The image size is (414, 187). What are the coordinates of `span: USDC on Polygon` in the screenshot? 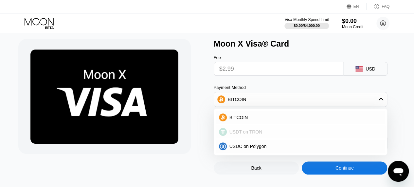 It's located at (248, 146).